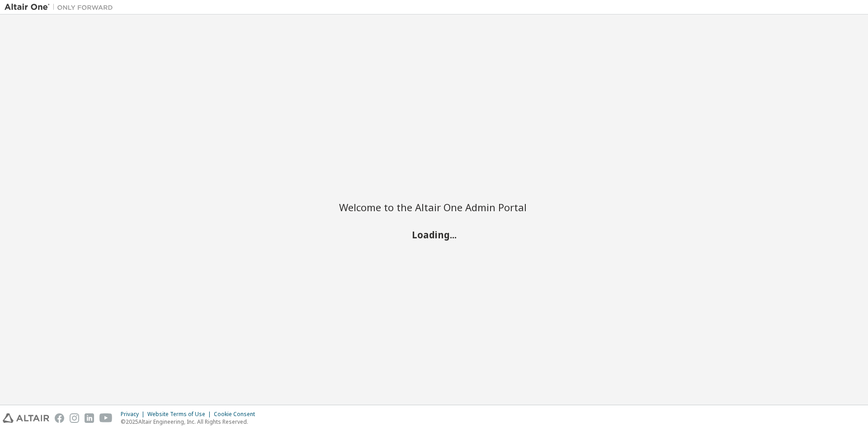 The width and height of the screenshot is (868, 431). Describe the element at coordinates (61, 7) in the screenshot. I see `img: Altair One` at that location.